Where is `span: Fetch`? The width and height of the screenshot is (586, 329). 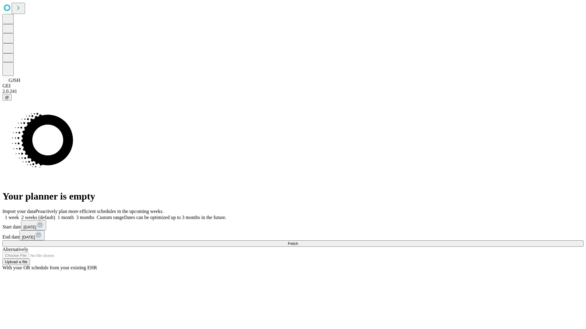 span: Fetch is located at coordinates (293, 244).